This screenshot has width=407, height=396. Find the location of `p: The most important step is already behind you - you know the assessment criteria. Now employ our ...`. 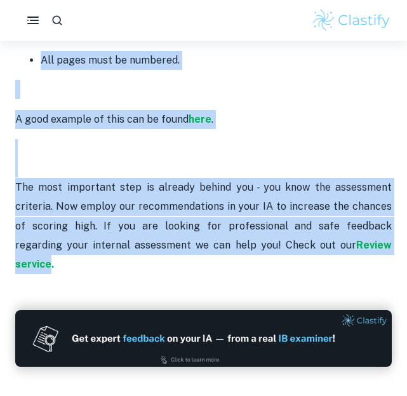

p: The most important step is already behind you - you know the assessment criteria. Now employ our ... is located at coordinates (203, 207).